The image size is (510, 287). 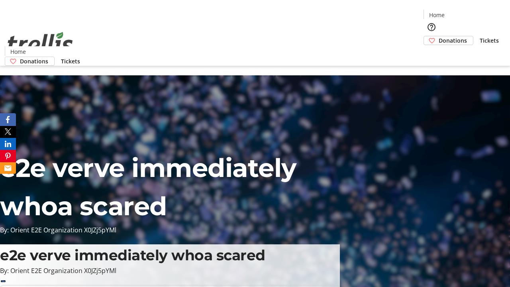 I want to click on button: Cart, so click(x=432, y=53).